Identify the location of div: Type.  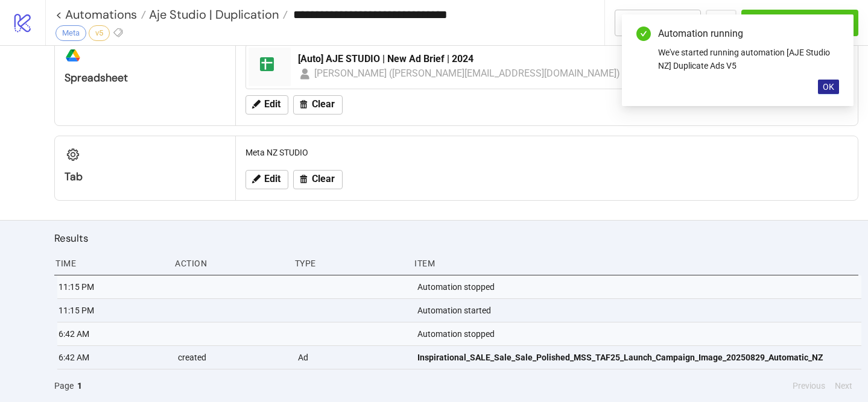
(349, 263).